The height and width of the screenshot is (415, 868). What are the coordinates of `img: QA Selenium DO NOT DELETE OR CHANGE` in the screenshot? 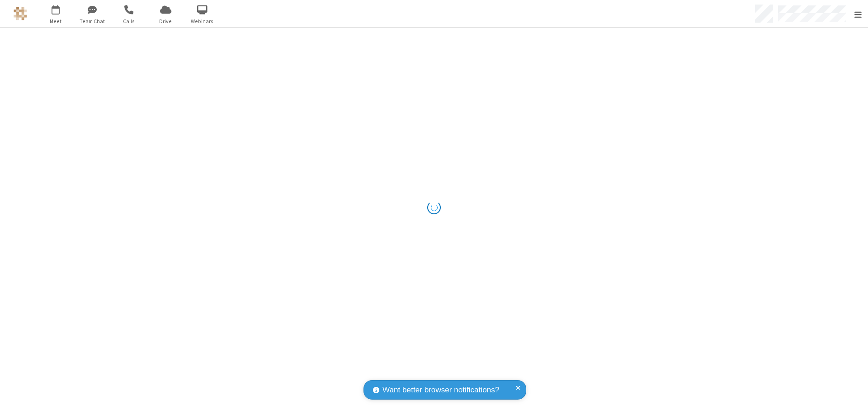 It's located at (20, 14).